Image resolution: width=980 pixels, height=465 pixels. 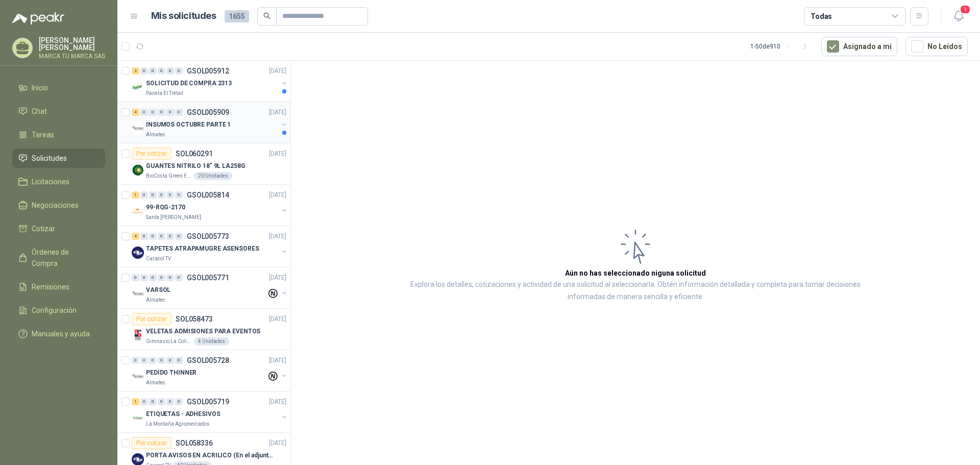 What do you see at coordinates (194, 154) in the screenshot?
I see `p: SOL060291` at bounding box center [194, 154].